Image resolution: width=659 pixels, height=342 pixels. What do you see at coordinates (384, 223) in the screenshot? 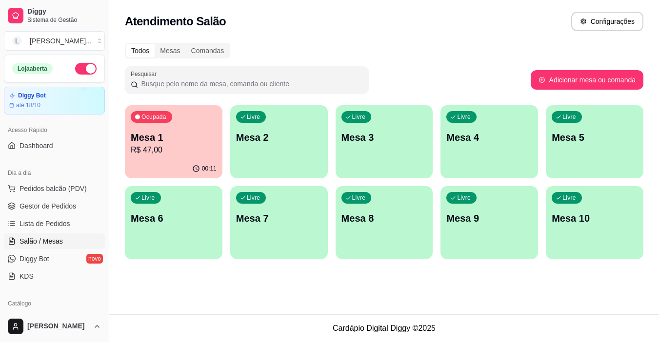
I see `button: LivreMesa 8` at bounding box center [384, 223].